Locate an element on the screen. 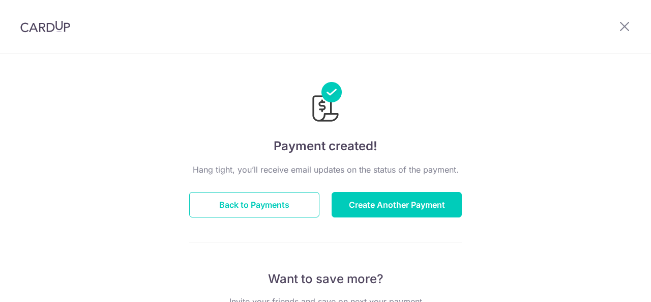 The image size is (651, 302). h4: Payment created! is located at coordinates (326, 146).